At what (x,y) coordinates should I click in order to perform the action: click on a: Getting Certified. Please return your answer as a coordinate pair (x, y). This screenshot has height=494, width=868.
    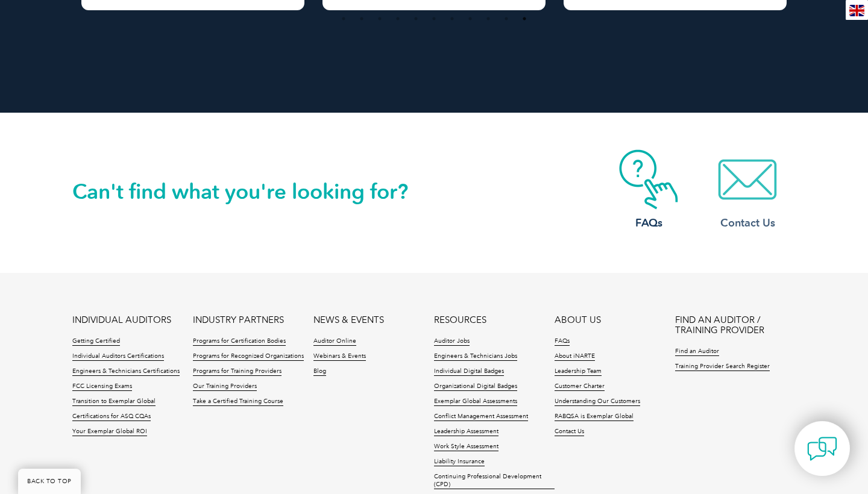
    Looking at the image, I should click on (96, 342).